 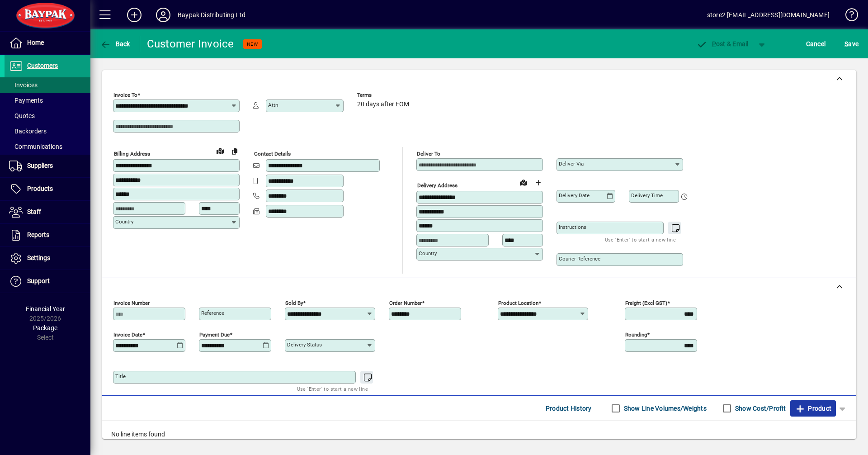 I want to click on a: Staff, so click(x=47, y=212).